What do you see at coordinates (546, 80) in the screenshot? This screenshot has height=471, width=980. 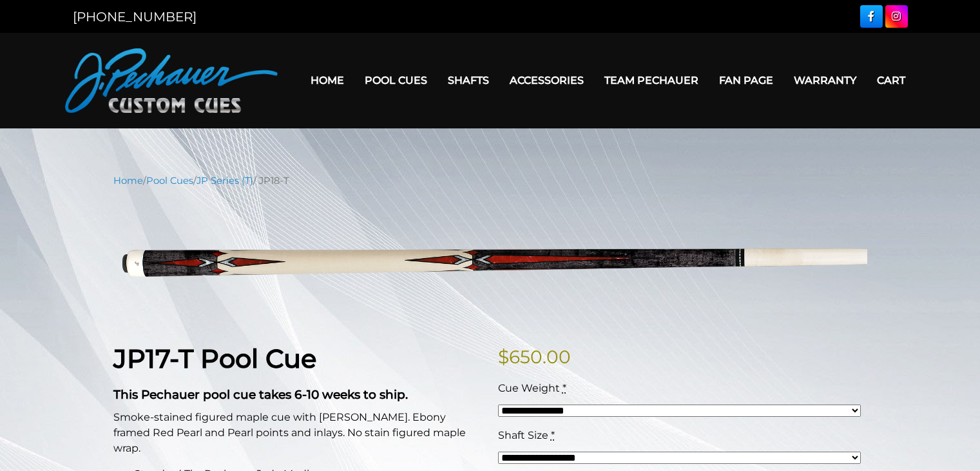 I see `a: Accessories` at bounding box center [546, 80].